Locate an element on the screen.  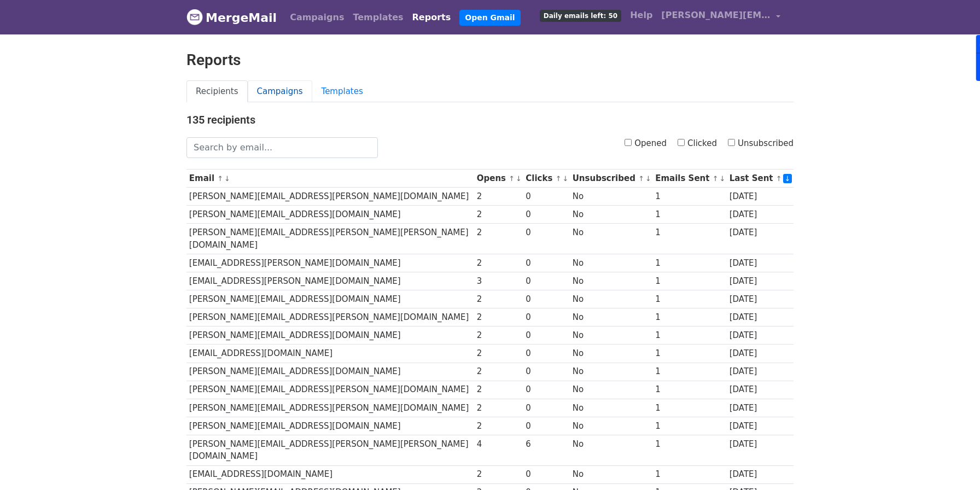
td: 3 is located at coordinates (498, 281).